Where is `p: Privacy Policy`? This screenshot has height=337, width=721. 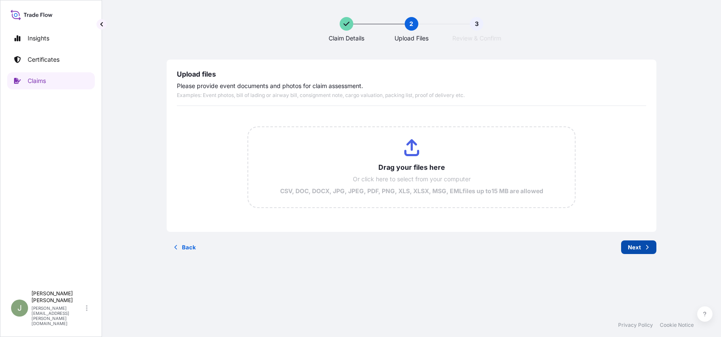
p: Privacy Policy is located at coordinates (635, 325).